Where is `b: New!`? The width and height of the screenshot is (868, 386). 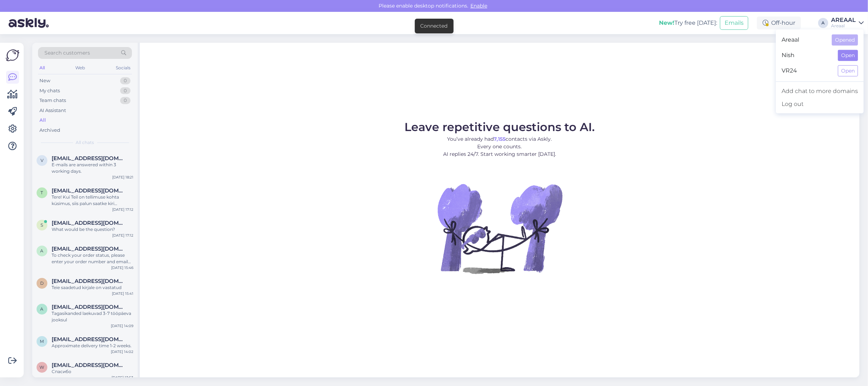
b: New! is located at coordinates (667, 22).